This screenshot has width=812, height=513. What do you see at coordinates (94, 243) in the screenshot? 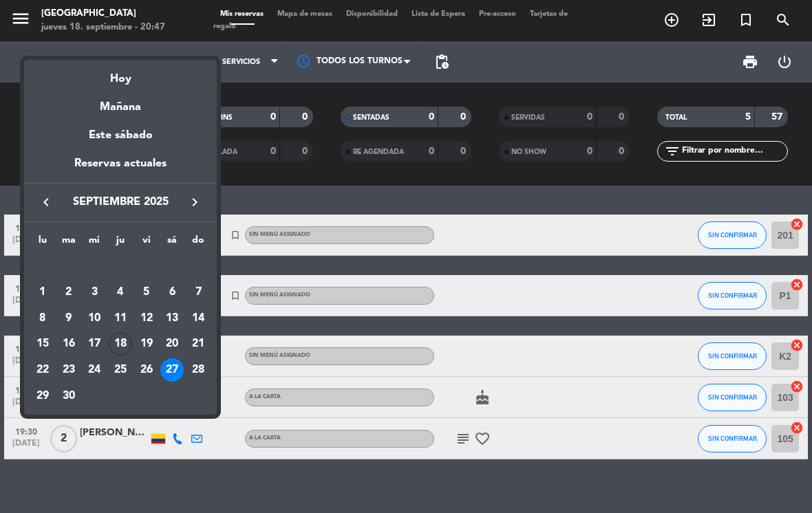
I see `th: miércoles` at bounding box center [94, 243].